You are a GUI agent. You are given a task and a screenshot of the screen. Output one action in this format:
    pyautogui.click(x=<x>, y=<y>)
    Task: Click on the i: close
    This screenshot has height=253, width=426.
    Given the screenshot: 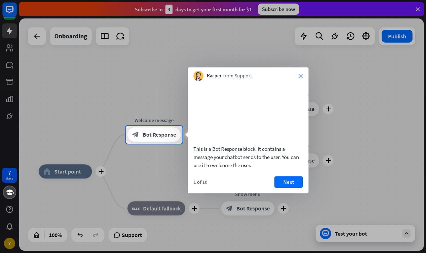 What is the action you would take?
    pyautogui.click(x=301, y=76)
    